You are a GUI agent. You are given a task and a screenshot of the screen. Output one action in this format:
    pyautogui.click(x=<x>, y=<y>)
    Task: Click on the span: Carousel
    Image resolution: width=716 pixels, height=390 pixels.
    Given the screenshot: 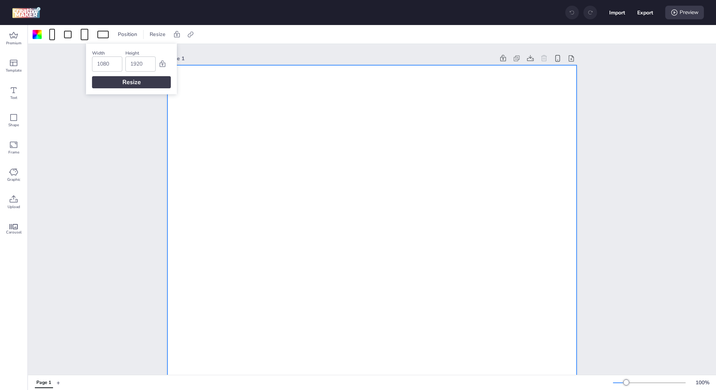 What is the action you would take?
    pyautogui.click(x=14, y=232)
    